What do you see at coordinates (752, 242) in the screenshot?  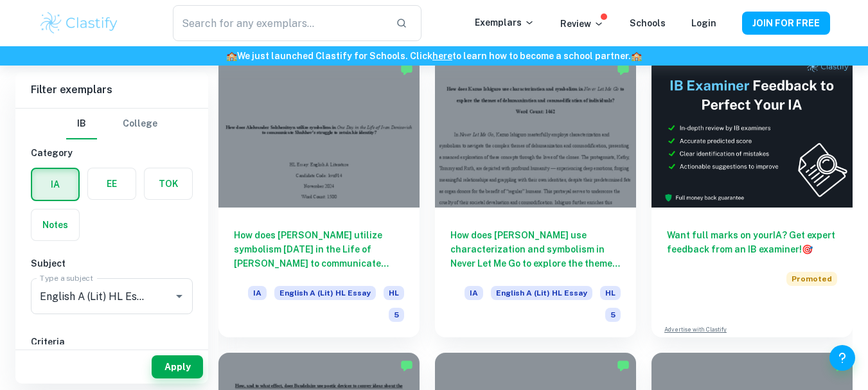 I see `h6: Want full marks on your IA ? Get expert feedback from an IB examiner!` at bounding box center [752, 242].